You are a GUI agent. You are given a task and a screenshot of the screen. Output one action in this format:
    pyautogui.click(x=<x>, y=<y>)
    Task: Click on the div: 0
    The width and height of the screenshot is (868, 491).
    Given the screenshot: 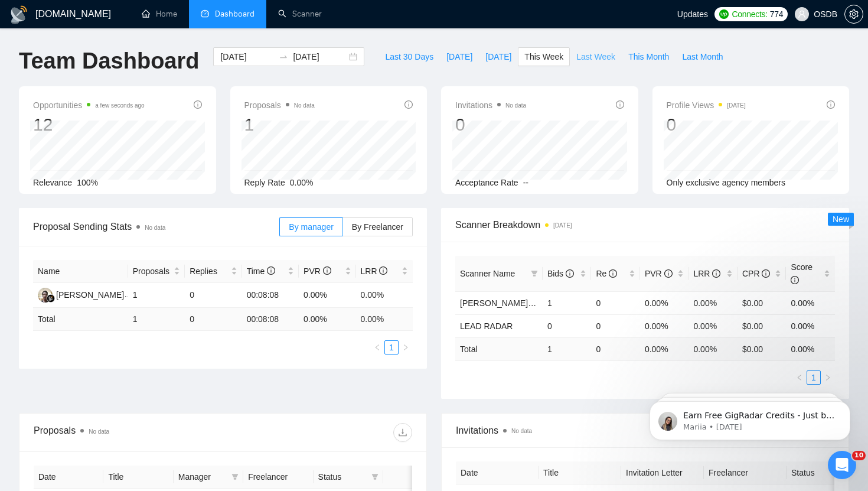 What is the action you would take?
    pyautogui.click(x=706, y=125)
    